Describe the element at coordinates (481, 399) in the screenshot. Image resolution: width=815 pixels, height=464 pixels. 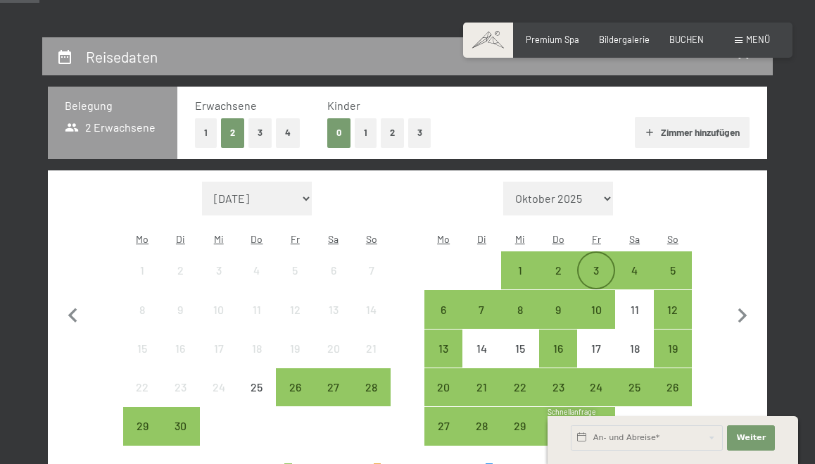
I see `div: 21` at that location.